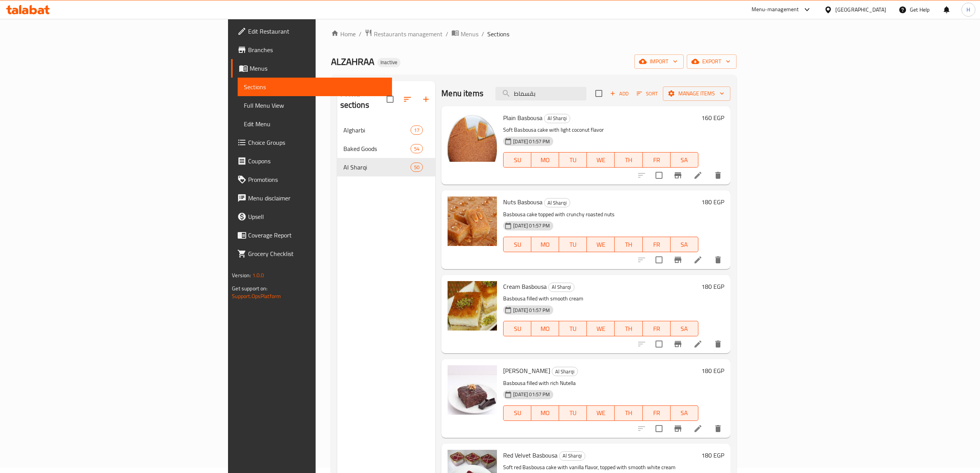 This screenshot has width=980, height=473. Describe the element at coordinates (377, 148) in the screenshot. I see `div: Baked Goods` at that location.